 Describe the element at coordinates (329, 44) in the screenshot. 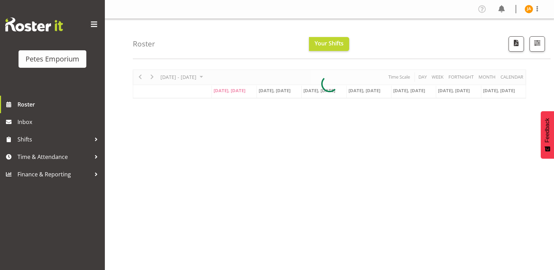

I see `button: Your Shifts` at that location.